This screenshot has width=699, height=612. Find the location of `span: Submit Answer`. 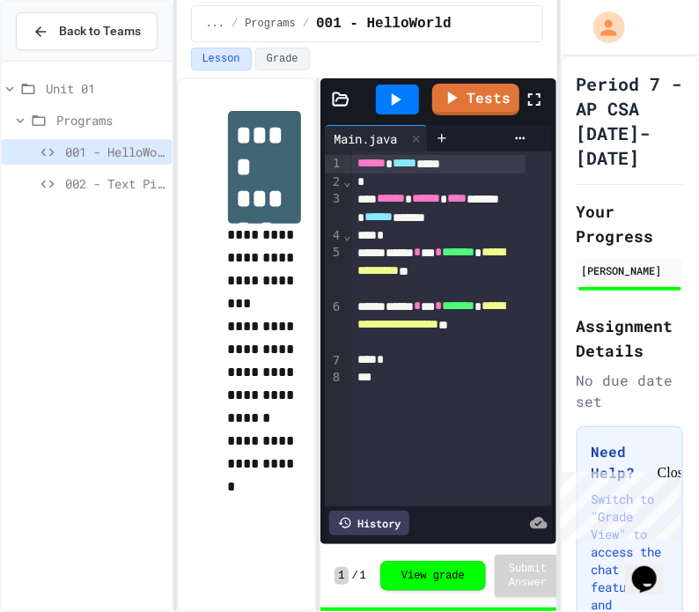

span: Submit Answer is located at coordinates (527, 576).